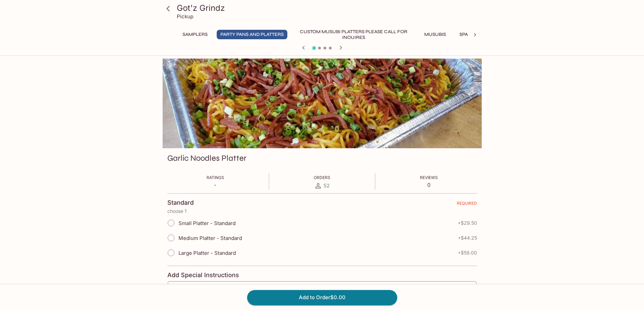 This screenshot has width=644, height=311. Describe the element at coordinates (322, 298) in the screenshot. I see `button: Add to Order$0.00` at that location.